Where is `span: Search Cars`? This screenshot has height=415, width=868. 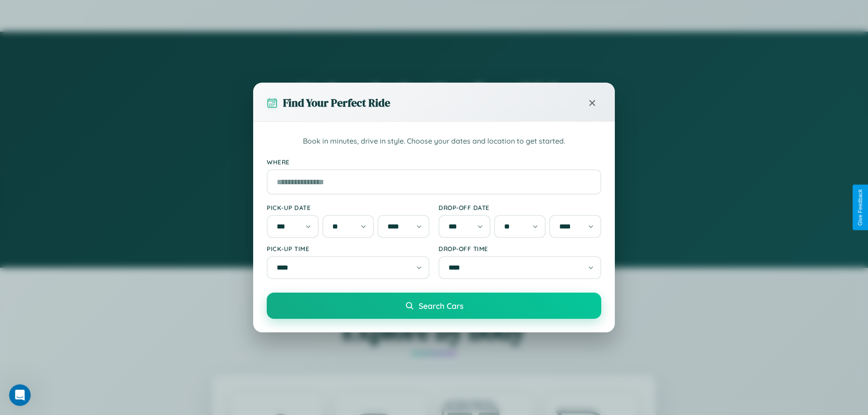 span: Search Cars is located at coordinates (441, 306).